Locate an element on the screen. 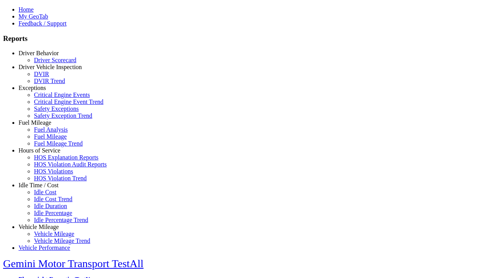 This screenshot has width=494, height=278. a: Fuel Analysis is located at coordinates (51, 129).